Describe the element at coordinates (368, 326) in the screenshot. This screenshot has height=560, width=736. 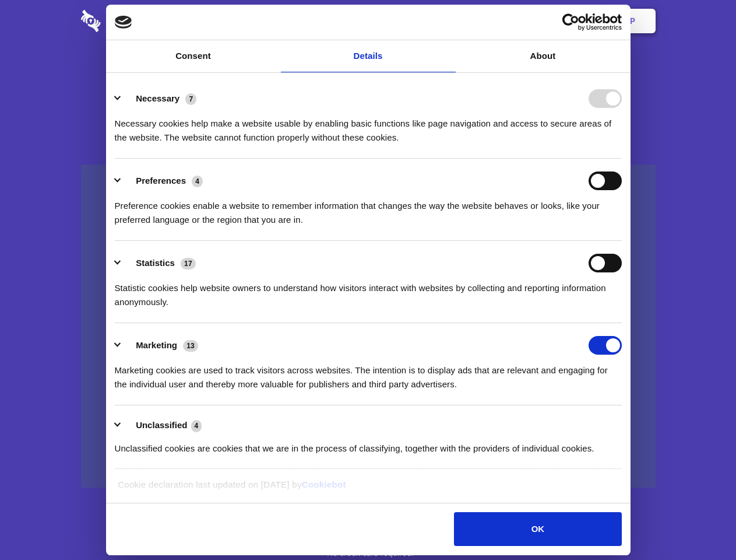
I see `a: Wistia video thumbnail` at that location.